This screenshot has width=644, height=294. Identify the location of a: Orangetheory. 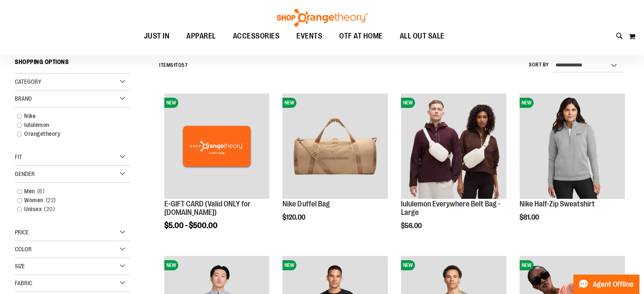
(68, 134).